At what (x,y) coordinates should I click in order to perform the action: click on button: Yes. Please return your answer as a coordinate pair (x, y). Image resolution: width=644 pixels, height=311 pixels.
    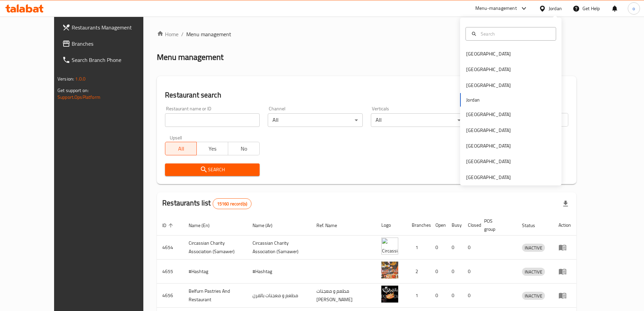
    Looking at the image, I should click on (212, 149).